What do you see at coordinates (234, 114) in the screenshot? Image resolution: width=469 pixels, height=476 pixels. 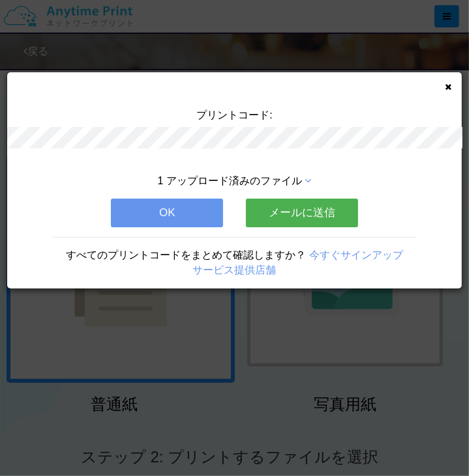 I see `span: プリントコード:` at bounding box center [234, 114].